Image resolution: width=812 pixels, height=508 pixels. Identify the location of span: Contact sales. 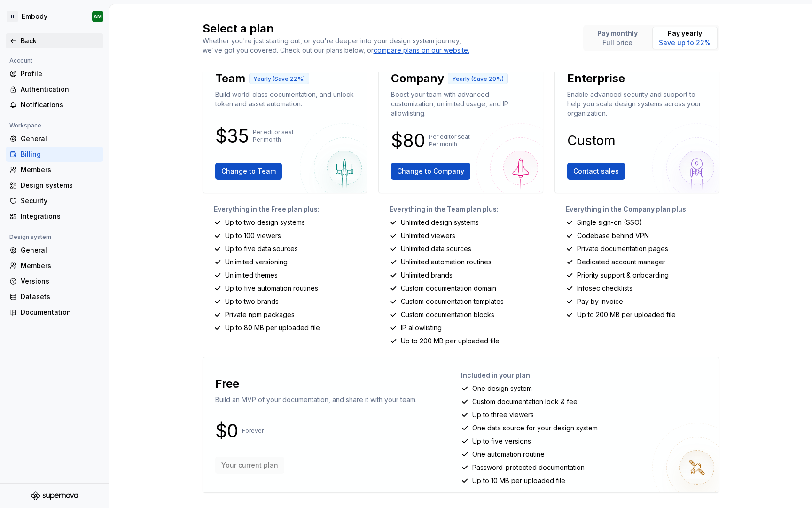
(596, 172).